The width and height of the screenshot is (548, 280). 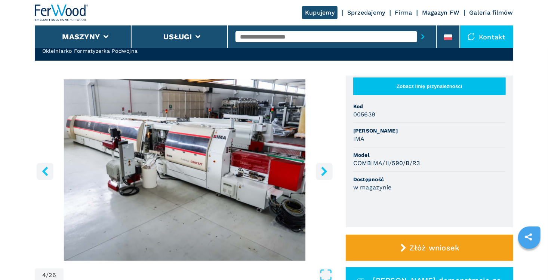 I want to click on button: right-button, so click(x=324, y=171).